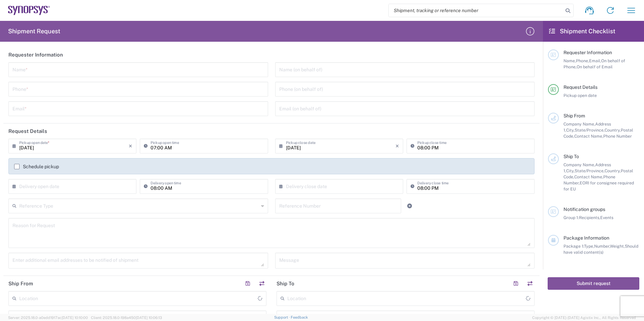 The image size is (644, 321). What do you see at coordinates (570, 60) in the screenshot?
I see `span: Name,` at bounding box center [570, 60].